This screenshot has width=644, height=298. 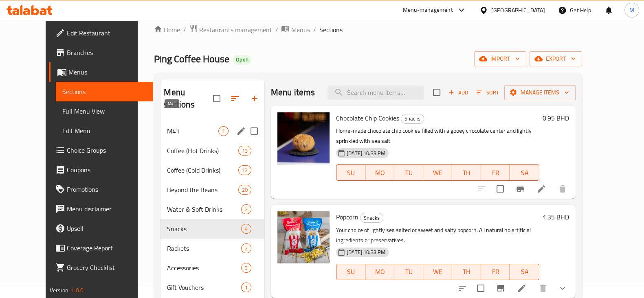 I want to click on img: Chocolate Chip Cookies, so click(x=304, y=138).